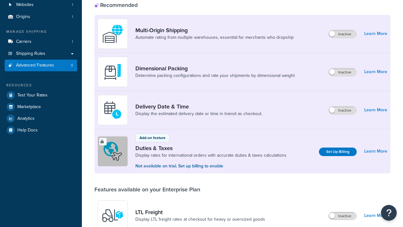 Image resolution: width=403 pixels, height=227 pixels. Describe the element at coordinates (147, 189) in the screenshot. I see `div: Features available on your Enterprise Plan` at that location.